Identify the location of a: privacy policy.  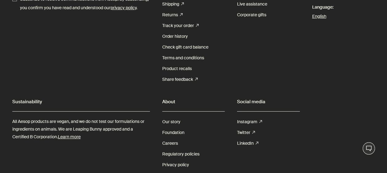
(124, 8).